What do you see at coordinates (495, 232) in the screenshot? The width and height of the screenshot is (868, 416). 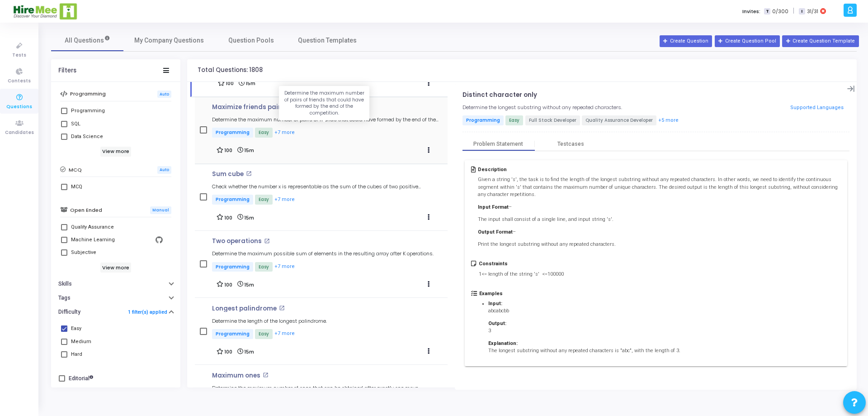 I see `strong: Output Format` at bounding box center [495, 232].